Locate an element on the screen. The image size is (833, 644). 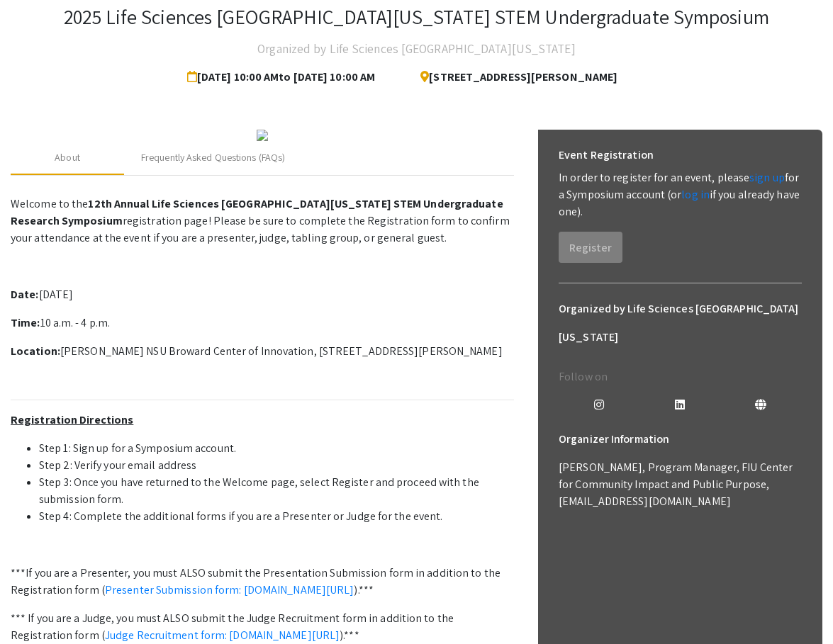
li: Step 4: Complete the additional forms if you are a Presenter or Judge for the event. is located at coordinates (277, 517).